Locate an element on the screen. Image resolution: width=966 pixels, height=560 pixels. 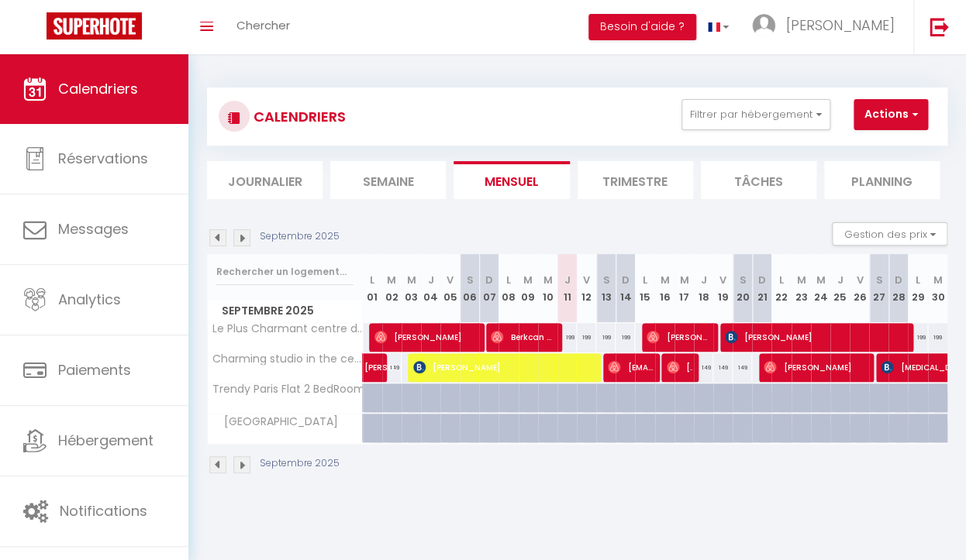
th: 05 is located at coordinates (450, 288).